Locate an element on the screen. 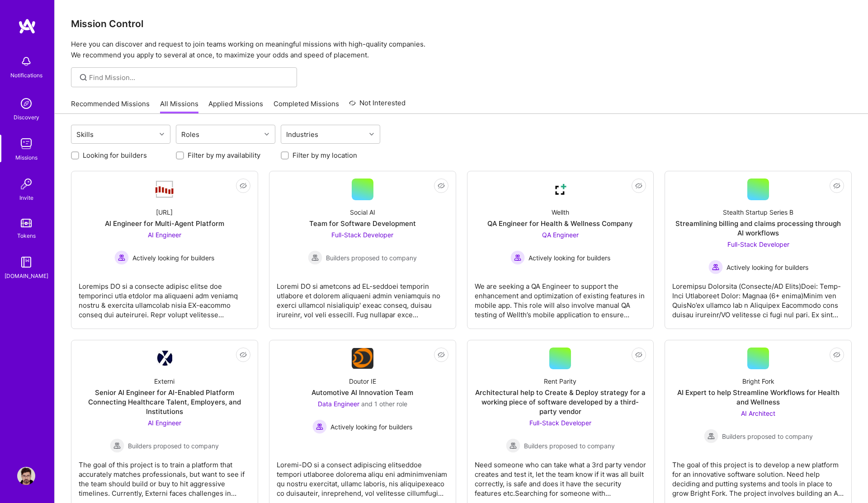 The image size is (868, 503). i: icon SearchGrey is located at coordinates (83, 78).